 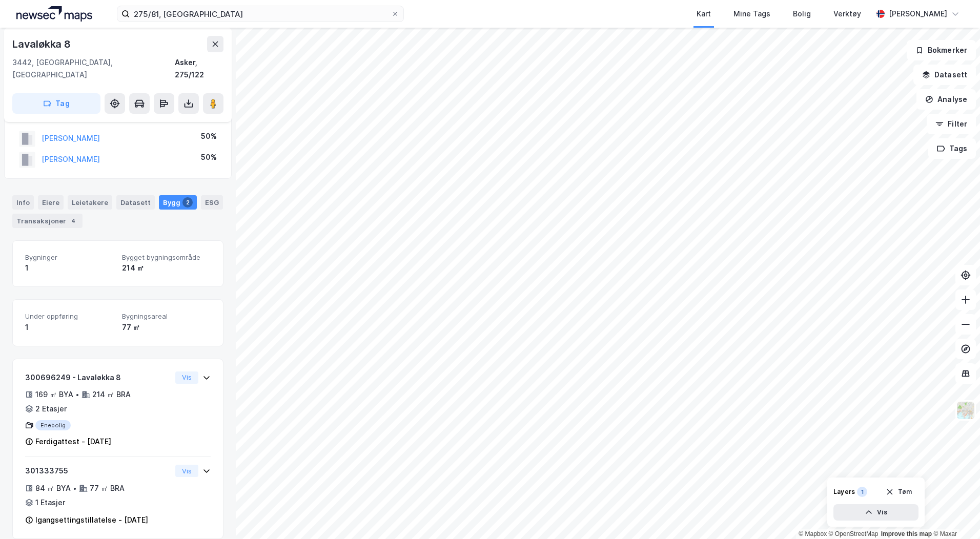 What do you see at coordinates (73, 221) in the screenshot?
I see `div: 4` at bounding box center [73, 221].